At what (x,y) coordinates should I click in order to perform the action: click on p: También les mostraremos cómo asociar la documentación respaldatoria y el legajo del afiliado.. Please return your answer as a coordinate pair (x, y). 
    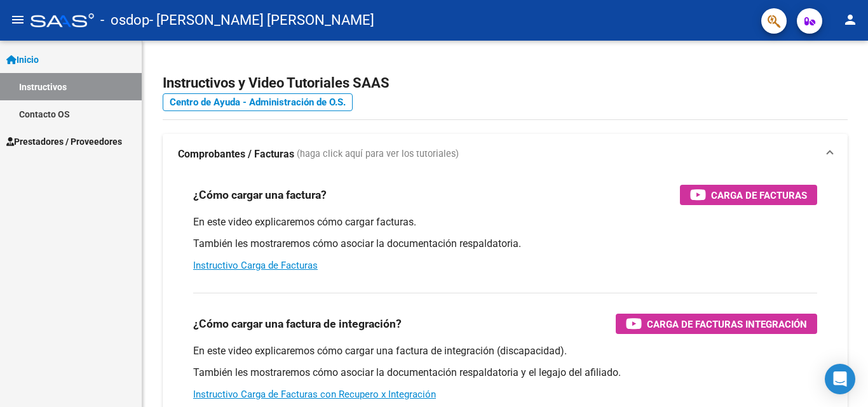
    Looking at the image, I should click on (505, 373).